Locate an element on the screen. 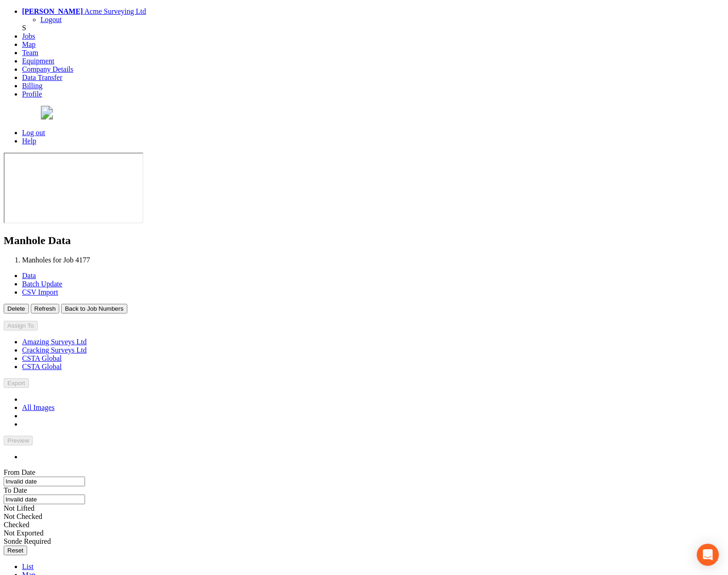  a: Data is located at coordinates (29, 275).